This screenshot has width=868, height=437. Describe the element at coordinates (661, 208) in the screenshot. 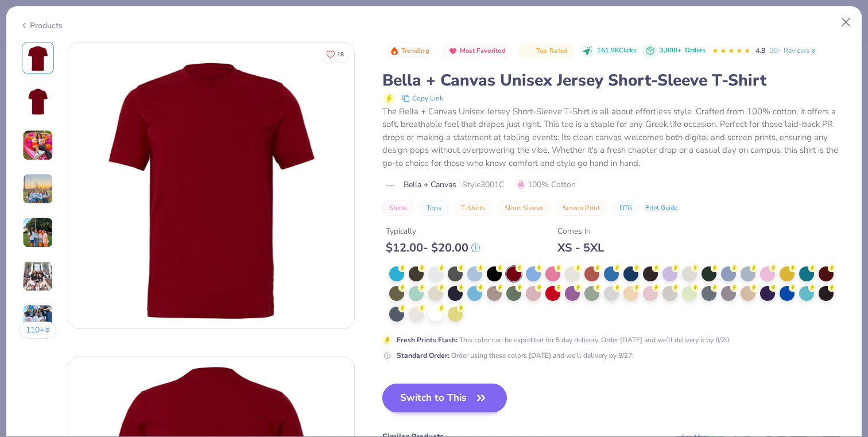

I see `div: Print Guide` at that location.